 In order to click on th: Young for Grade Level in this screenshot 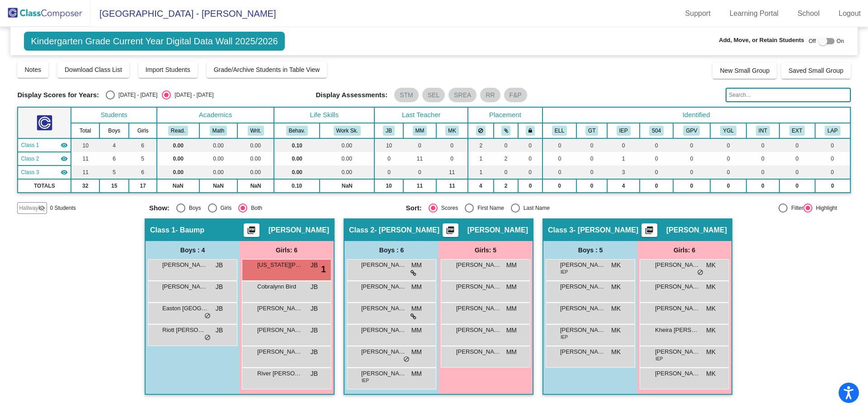, I will do `click(729, 131)`.